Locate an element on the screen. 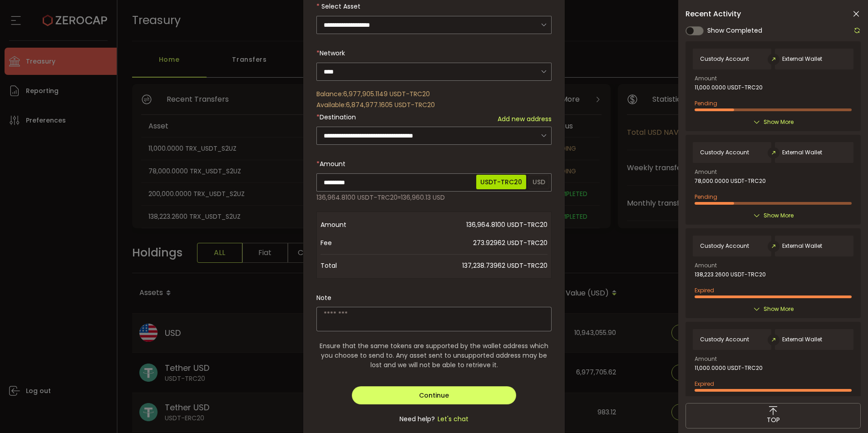 The width and height of the screenshot is (868, 433). span: Total is located at coordinates (357, 265).